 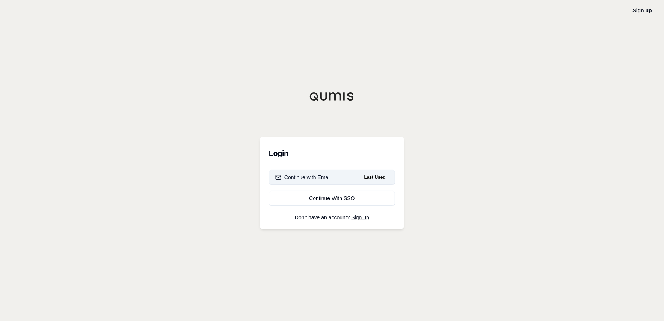 What do you see at coordinates (332, 96) in the screenshot?
I see `img: Qumis` at bounding box center [332, 96].